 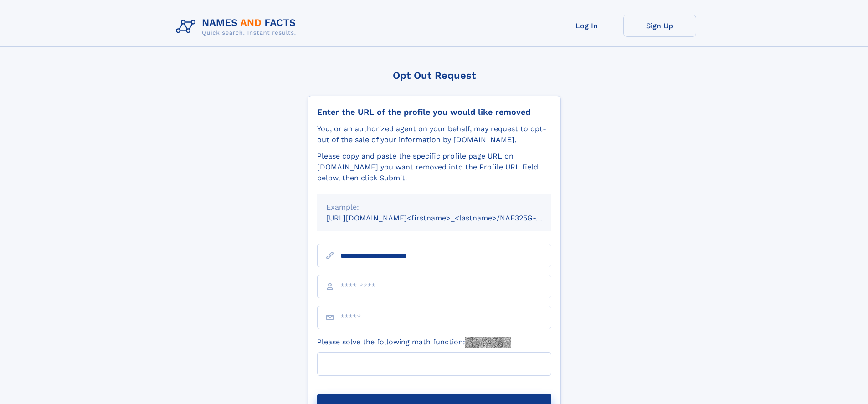 I want to click on a: Sign Up, so click(x=660, y=26).